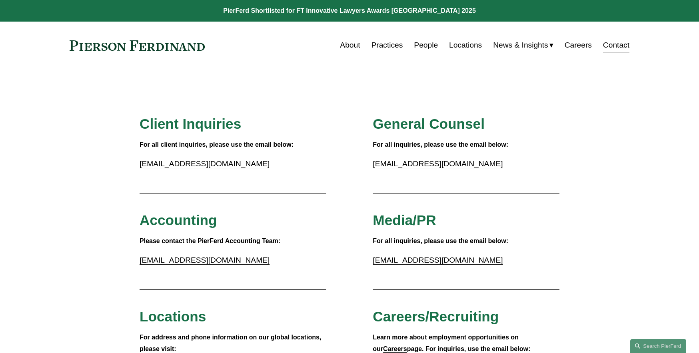 The height and width of the screenshot is (353, 699). Describe the element at coordinates (466, 45) in the screenshot. I see `a: Locations` at that location.